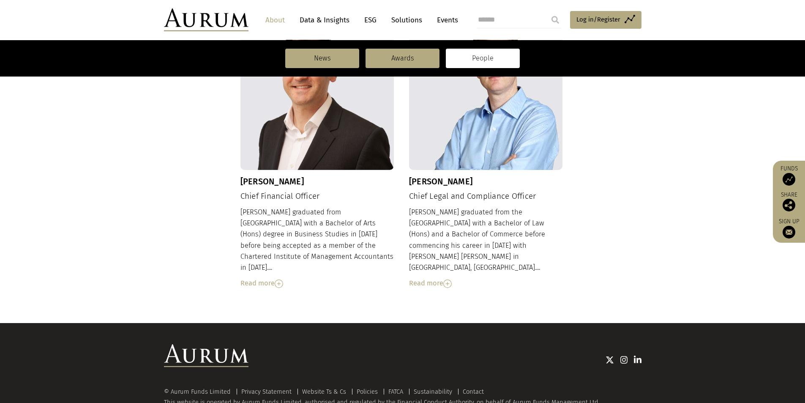 Image resolution: width=805 pixels, height=403 pixels. What do you see at coordinates (206, 20) in the screenshot?
I see `img: Aurum` at bounding box center [206, 20].